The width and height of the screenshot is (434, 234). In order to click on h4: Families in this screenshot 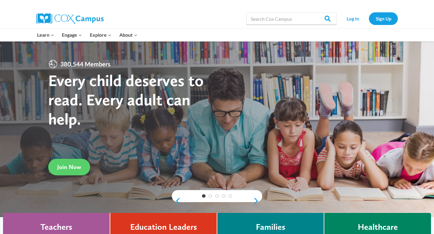, I will do `click(270, 227)`.